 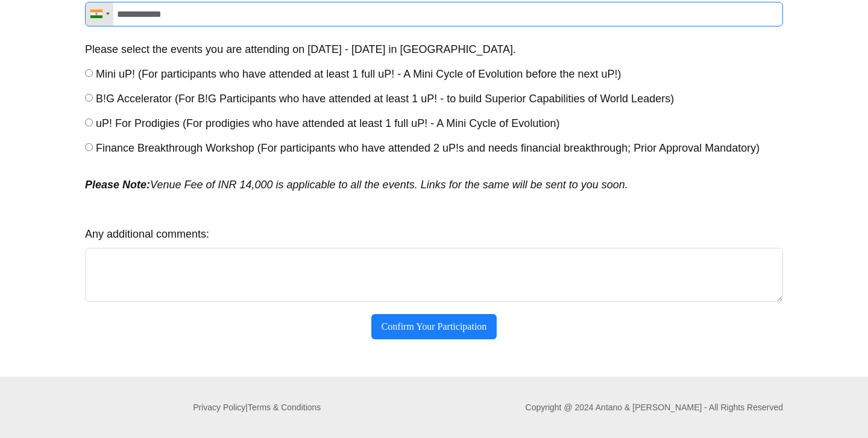 I want to click on span: uP! For Prodigies (For prodigies who have attended at least 1 full uP! - A Mini Cycle of Evolution), so click(x=327, y=123).